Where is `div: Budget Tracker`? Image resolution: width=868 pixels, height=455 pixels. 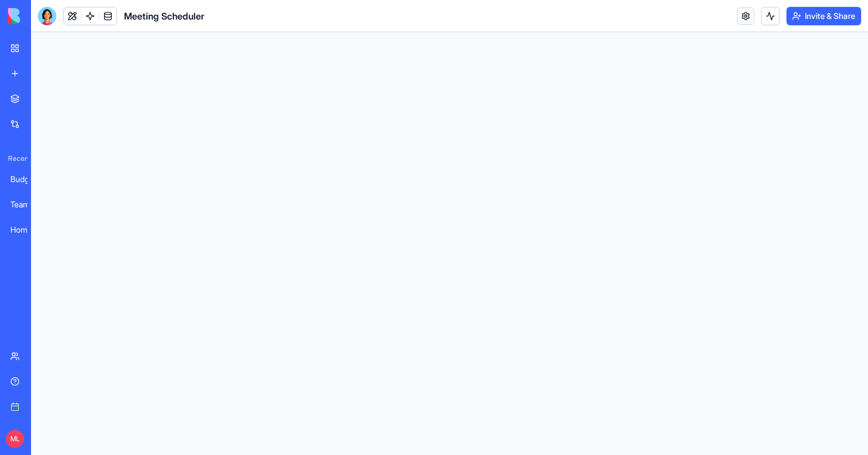 div: Budget Tracker is located at coordinates (27, 179).